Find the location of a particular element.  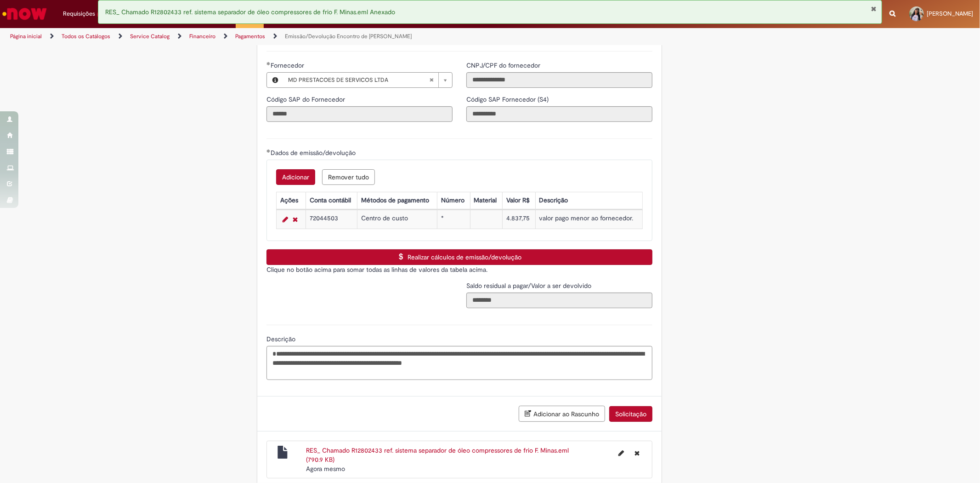

span: Somente leitura - Código SAP do Fornecedor is located at coordinates (306, 99).